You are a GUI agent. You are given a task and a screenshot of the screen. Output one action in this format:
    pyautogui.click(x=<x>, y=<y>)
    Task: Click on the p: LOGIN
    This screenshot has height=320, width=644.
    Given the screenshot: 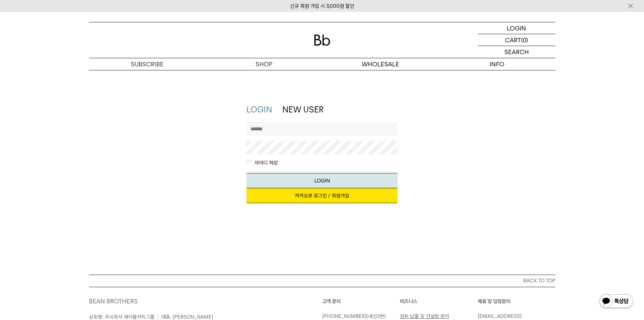 What is the action you would take?
    pyautogui.click(x=516, y=28)
    